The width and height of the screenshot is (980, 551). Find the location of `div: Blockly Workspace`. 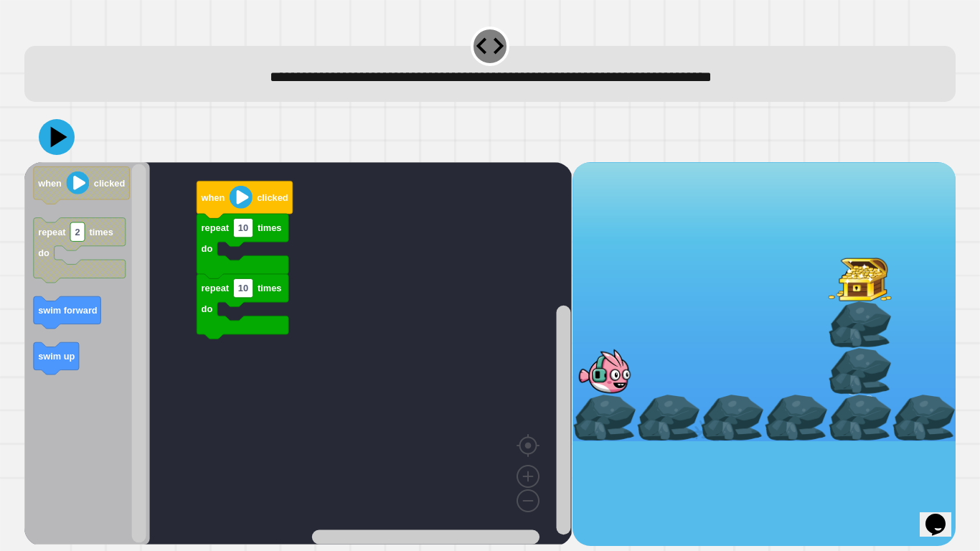

div: Blockly Workspace is located at coordinates (298, 353).